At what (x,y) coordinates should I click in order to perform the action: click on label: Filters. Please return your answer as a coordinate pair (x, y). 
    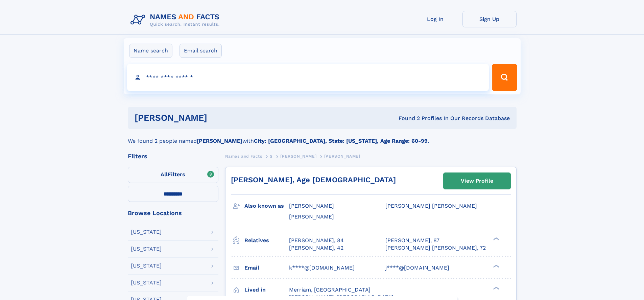
    Looking at the image, I should click on (173, 175).